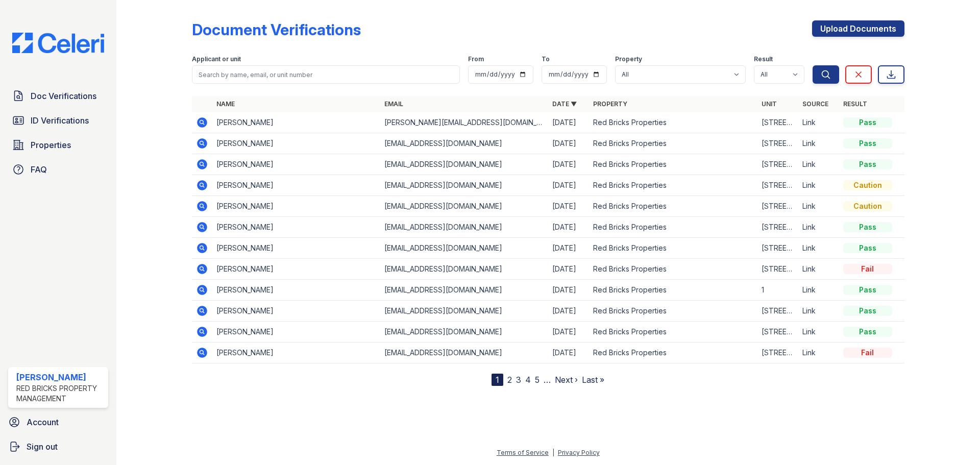 The width and height of the screenshot is (980, 465). What do you see at coordinates (593, 380) in the screenshot?
I see `a: Last »` at bounding box center [593, 380].